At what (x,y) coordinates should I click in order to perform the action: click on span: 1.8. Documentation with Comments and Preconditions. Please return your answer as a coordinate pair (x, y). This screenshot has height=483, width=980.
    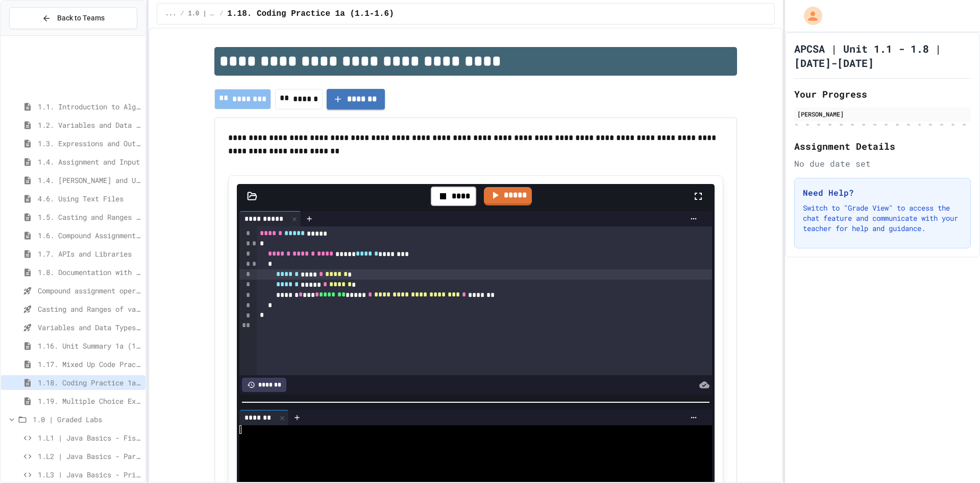
    Looking at the image, I should click on (89, 272).